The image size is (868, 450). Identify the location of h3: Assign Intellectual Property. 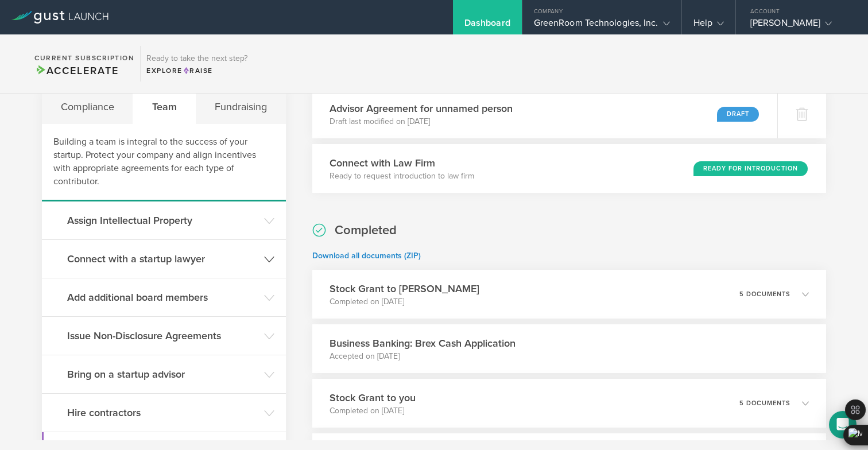
(163, 220).